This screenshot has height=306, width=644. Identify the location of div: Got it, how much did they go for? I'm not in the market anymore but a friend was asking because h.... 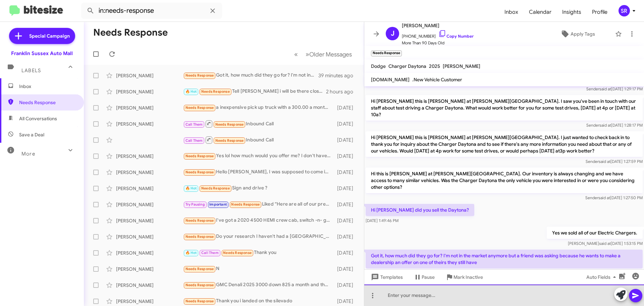
(250, 75).